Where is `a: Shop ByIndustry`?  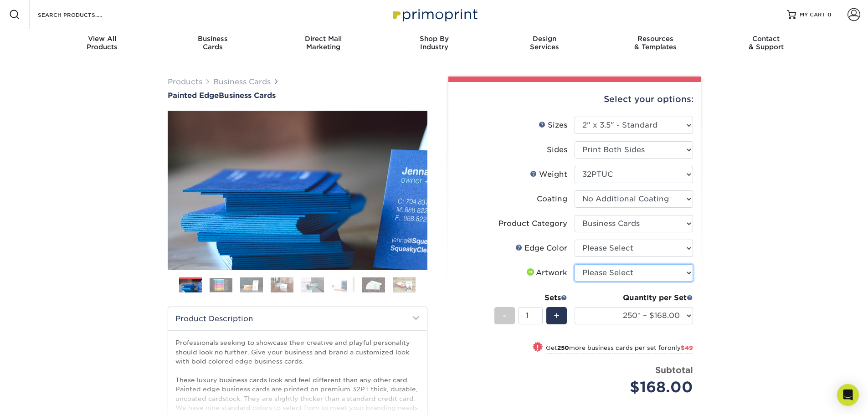
a: Shop ByIndustry is located at coordinates (434, 44).